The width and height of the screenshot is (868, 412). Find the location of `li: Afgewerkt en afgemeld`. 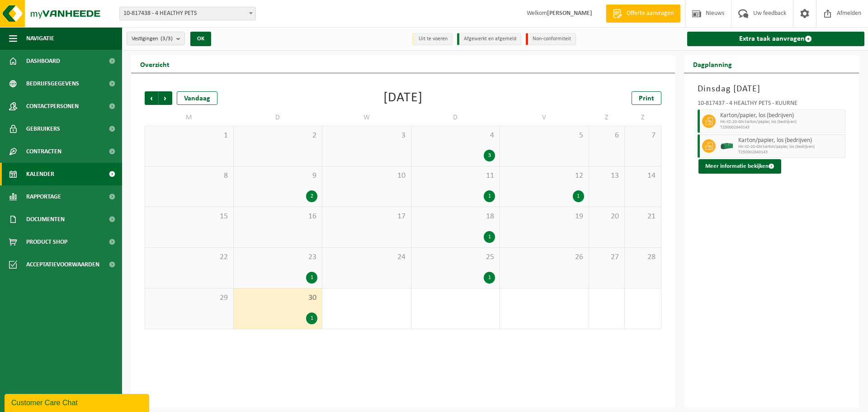

li: Afgewerkt en afgemeld is located at coordinates (489, 39).